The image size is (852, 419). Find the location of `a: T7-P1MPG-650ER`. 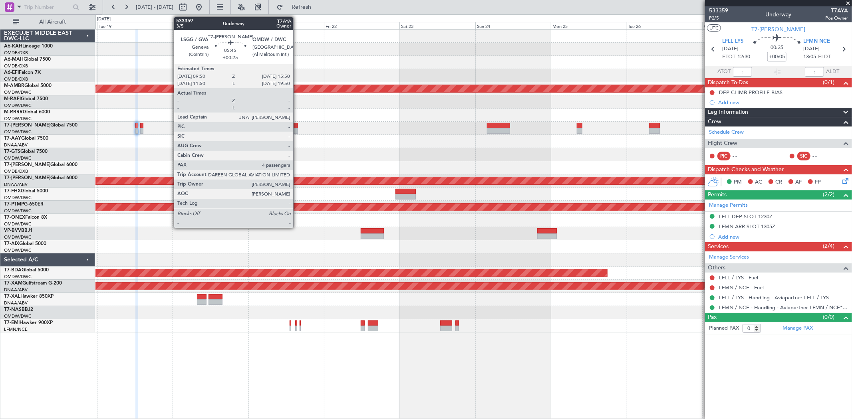

a: T7-P1MPG-650ER is located at coordinates (24, 204).